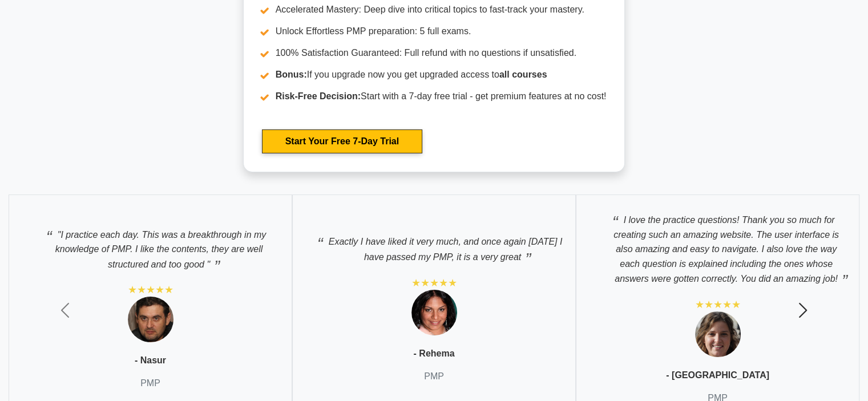 The width and height of the screenshot is (868, 401). What do you see at coordinates (434, 312) in the screenshot?
I see `img: Testimonial 2` at bounding box center [434, 312].